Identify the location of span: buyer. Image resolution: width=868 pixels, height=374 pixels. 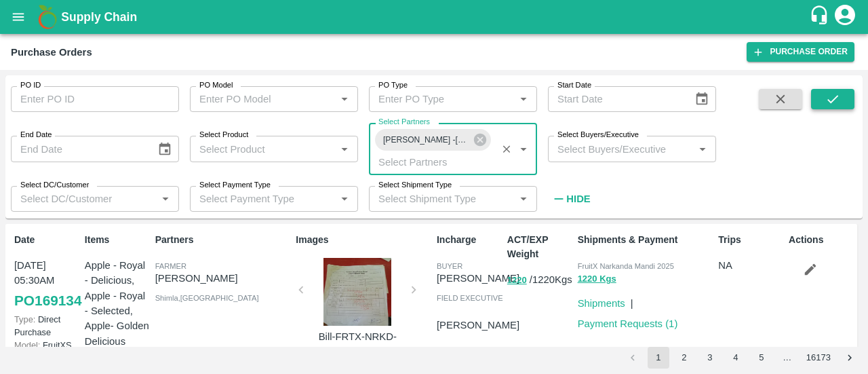
(450, 266).